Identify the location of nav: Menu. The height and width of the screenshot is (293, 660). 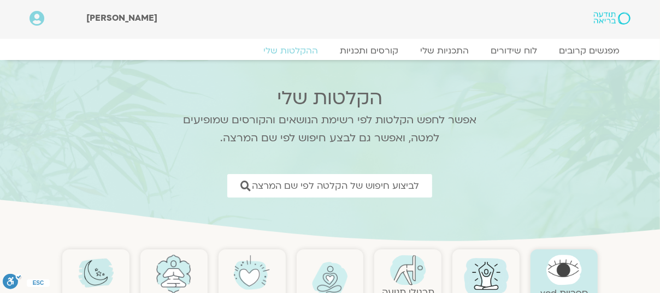
(330, 51).